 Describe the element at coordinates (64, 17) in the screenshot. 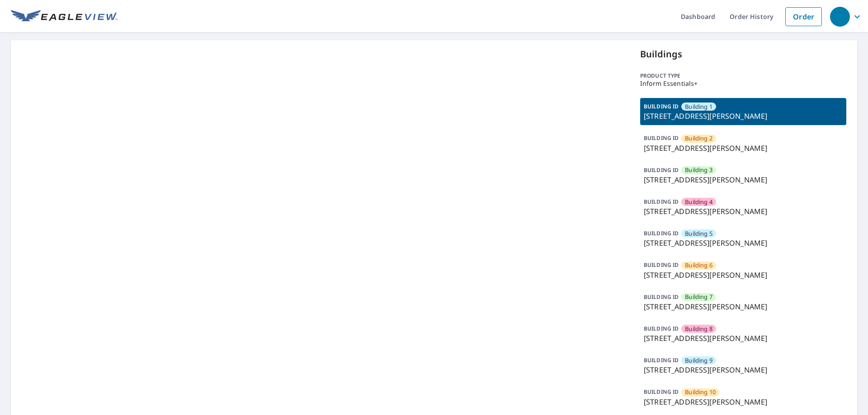

I see `img: EV Logo` at that location.